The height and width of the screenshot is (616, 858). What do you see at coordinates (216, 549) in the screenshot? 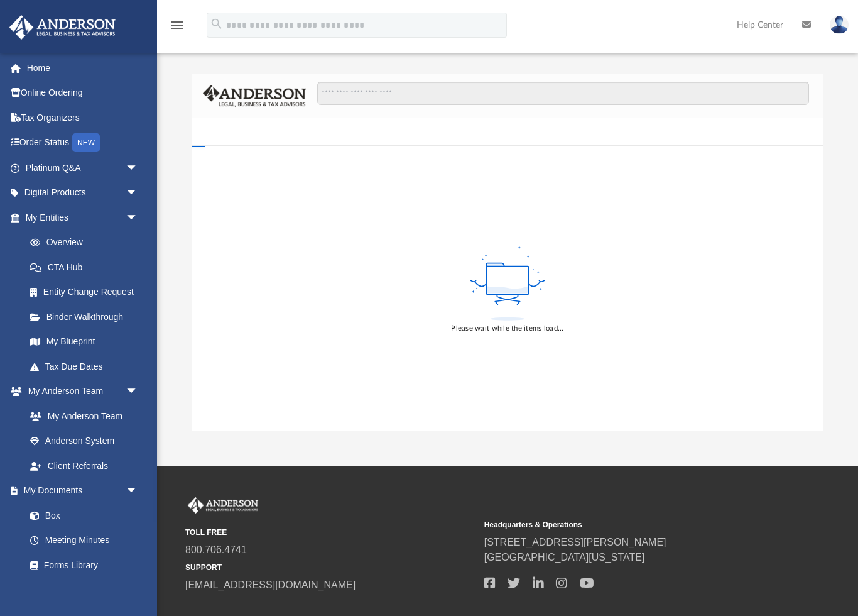
I see `a: 800.706.4741` at bounding box center [216, 549].